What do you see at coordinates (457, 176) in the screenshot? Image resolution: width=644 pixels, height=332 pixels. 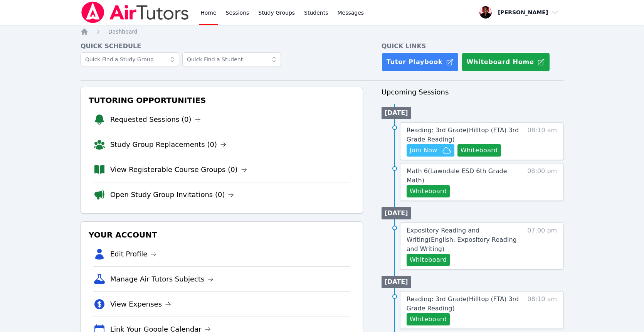 I see `span: Math 6 ( Lawndale ESD 6th Grade Math )` at bounding box center [457, 176].